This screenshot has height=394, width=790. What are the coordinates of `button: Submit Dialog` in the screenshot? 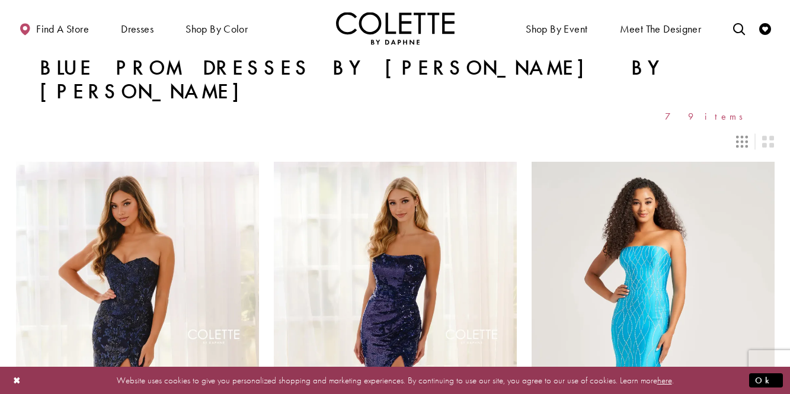 It's located at (766, 380).